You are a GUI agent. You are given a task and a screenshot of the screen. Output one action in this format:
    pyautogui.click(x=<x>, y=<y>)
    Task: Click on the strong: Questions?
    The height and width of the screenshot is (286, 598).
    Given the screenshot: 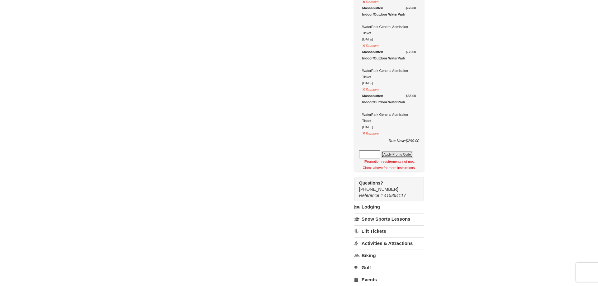 What is the action you would take?
    pyautogui.click(x=371, y=183)
    